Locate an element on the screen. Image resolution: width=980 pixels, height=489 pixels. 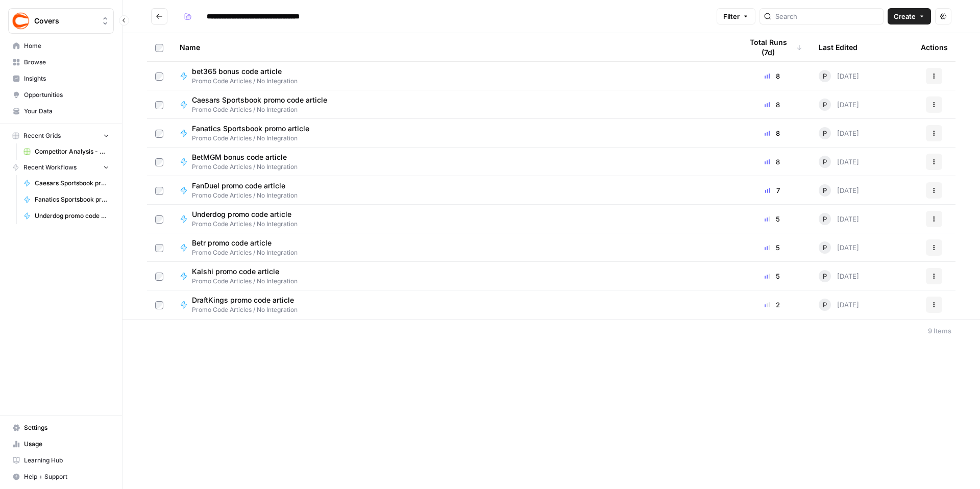
span: Betr promo code article is located at coordinates (240, 243).